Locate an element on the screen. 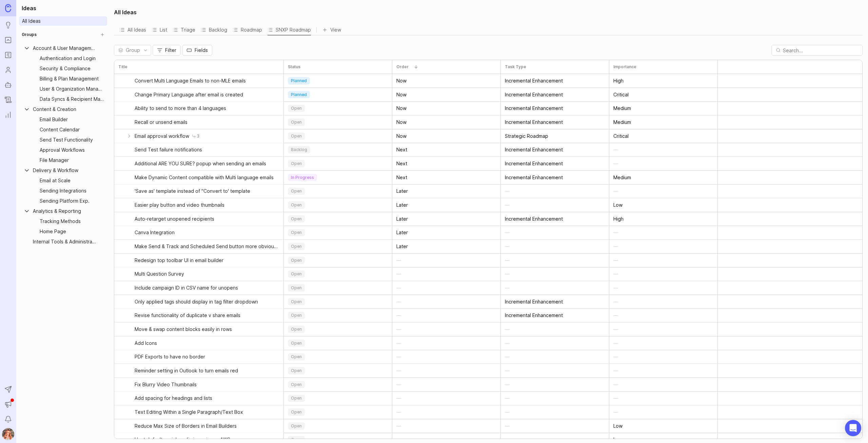 This screenshot has height=443, width=868. a: Email approval workflow3 is located at coordinates (207, 136).